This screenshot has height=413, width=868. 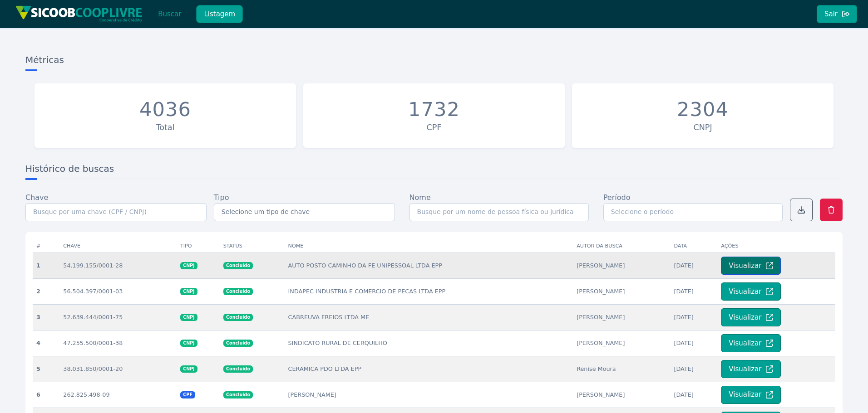 I want to click on th: Ações, so click(x=776, y=246).